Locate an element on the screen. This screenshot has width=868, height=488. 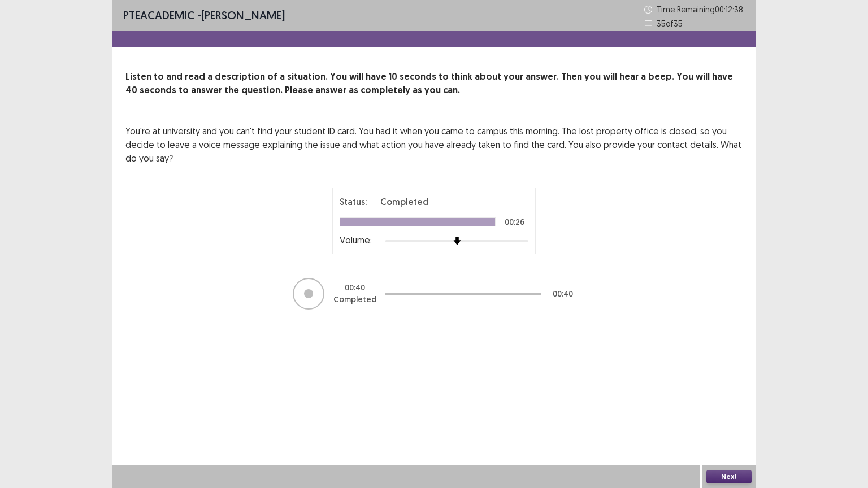
p: Time Remaining 00 : 12 : 38 is located at coordinates (701, 9).